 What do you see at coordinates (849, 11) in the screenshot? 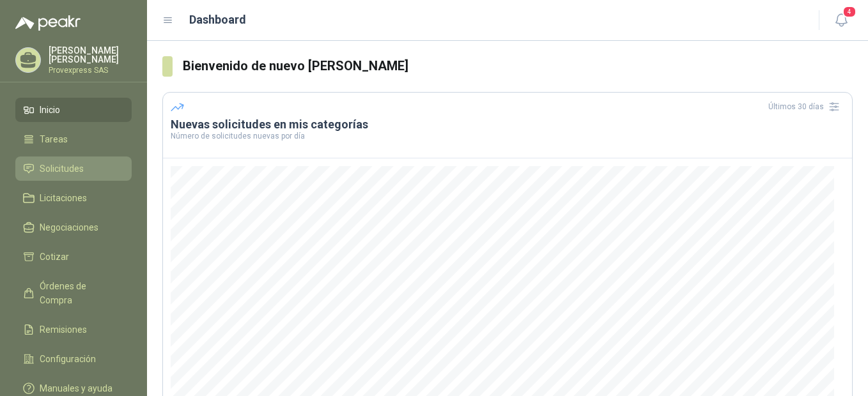
I see `span: 4` at bounding box center [849, 11].